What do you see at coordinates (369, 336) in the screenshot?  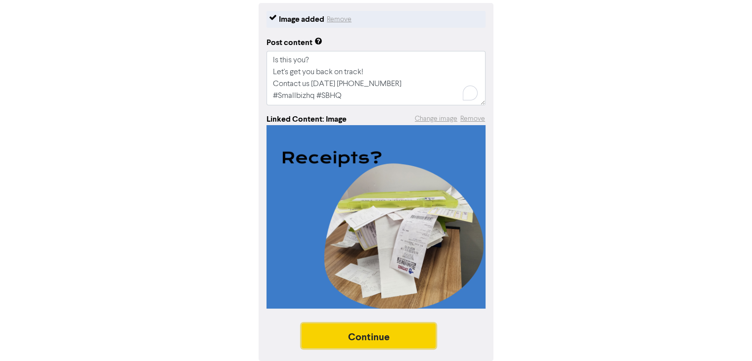 I see `button: Continue` at bounding box center [369, 336].